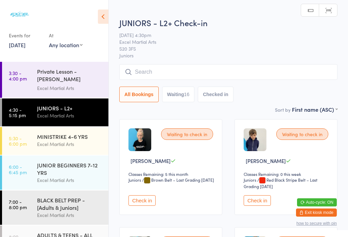 This screenshot has height=237, width=348. I want to click on div: Classes Remaining: 5 this month, so click(172, 174).